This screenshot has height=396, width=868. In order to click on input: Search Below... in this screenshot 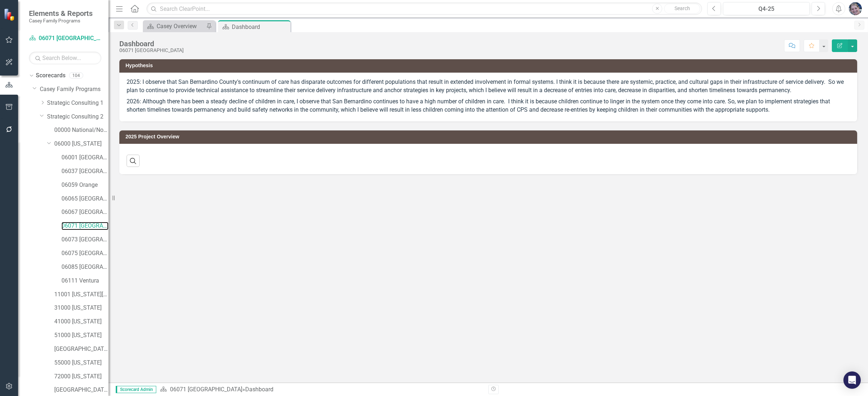, I will do `click(65, 58)`.